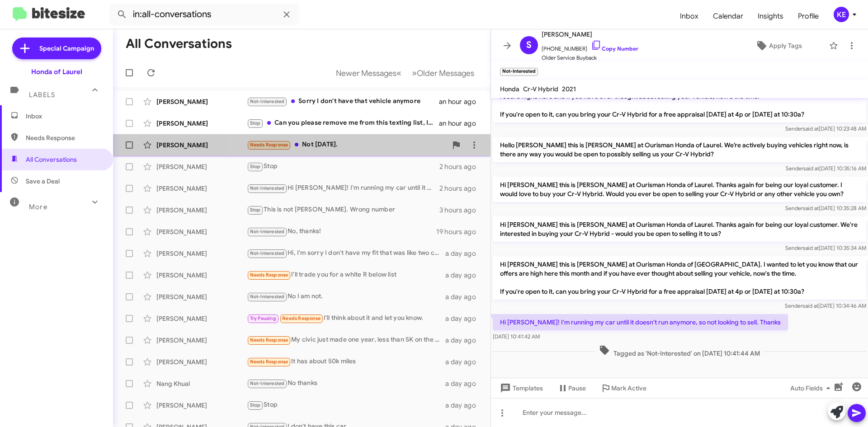 Image resolution: width=868 pixels, height=427 pixels. I want to click on span: Labels, so click(42, 95).